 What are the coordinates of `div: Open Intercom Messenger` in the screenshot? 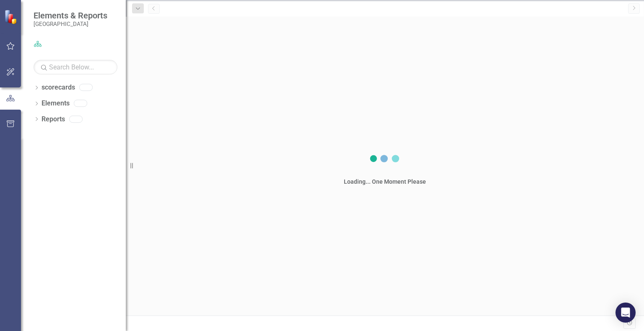 It's located at (626, 313).